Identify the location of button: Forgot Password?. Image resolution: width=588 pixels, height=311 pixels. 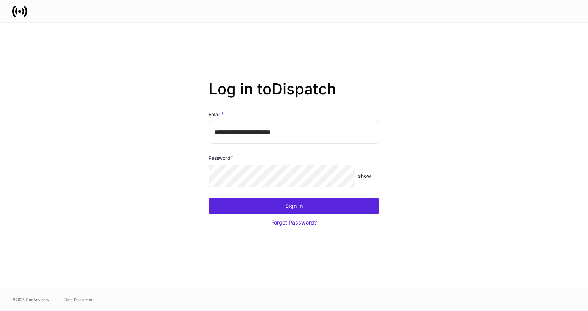
(294, 223).